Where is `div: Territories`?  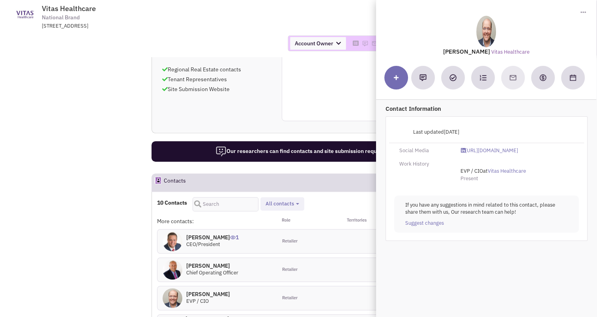 div: Territories is located at coordinates (367, 221).